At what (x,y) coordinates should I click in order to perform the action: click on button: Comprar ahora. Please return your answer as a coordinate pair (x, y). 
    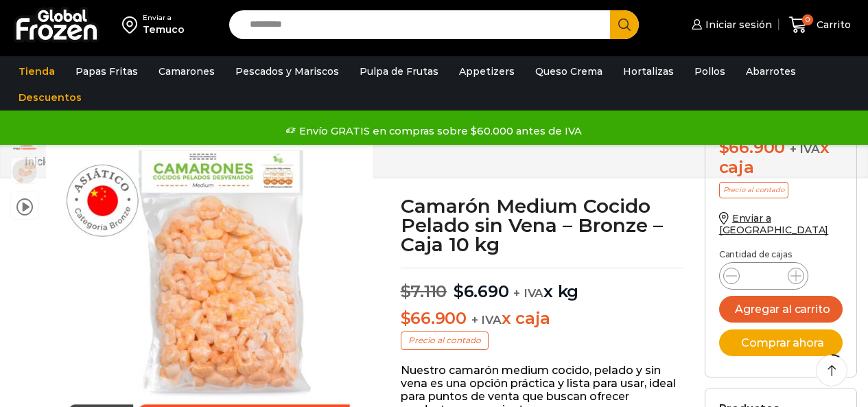
    Looking at the image, I should click on (781, 342).